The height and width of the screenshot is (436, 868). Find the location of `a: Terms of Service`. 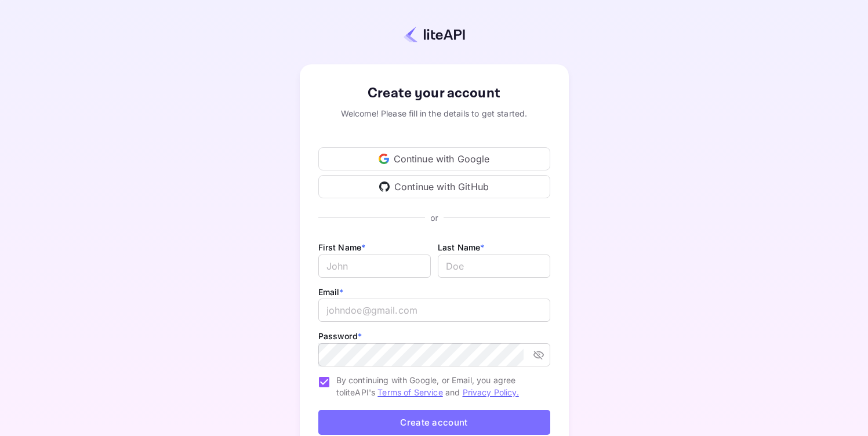

a: Terms of Service is located at coordinates (410, 392).